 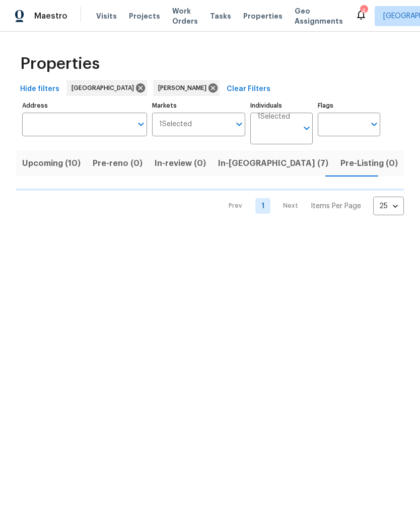 What do you see at coordinates (185, 16) in the screenshot?
I see `span: Work Orders` at bounding box center [185, 16].